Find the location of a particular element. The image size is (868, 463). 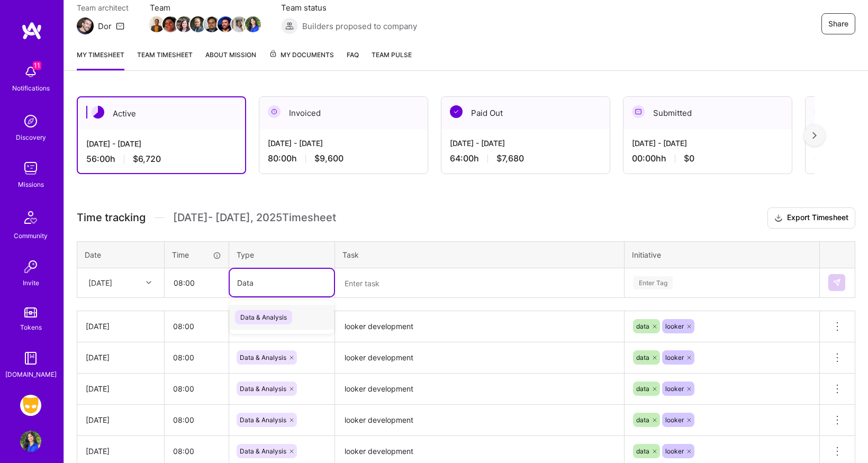

a: Team timesheet is located at coordinates (165, 60).